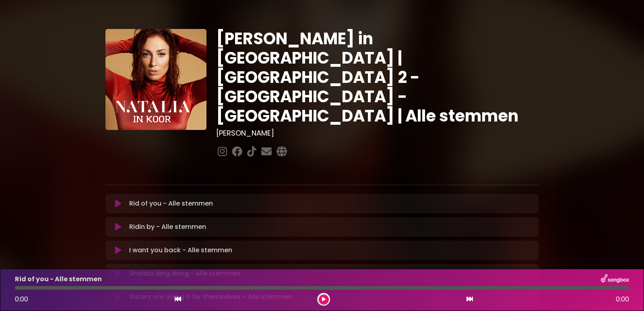 This screenshot has height=311, width=644. Describe the element at coordinates (181, 250) in the screenshot. I see `p: I want you back - Alle stemmen` at that location.